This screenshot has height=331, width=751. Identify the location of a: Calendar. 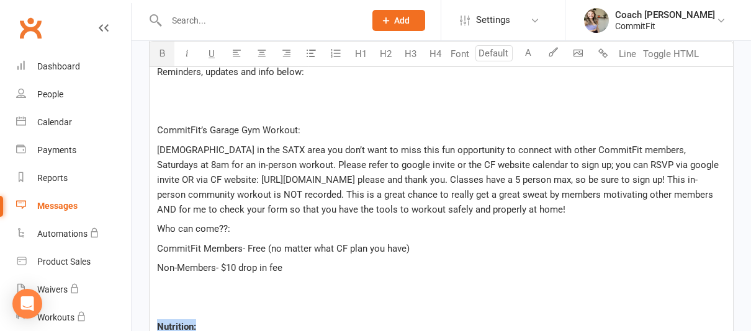
(73, 122).